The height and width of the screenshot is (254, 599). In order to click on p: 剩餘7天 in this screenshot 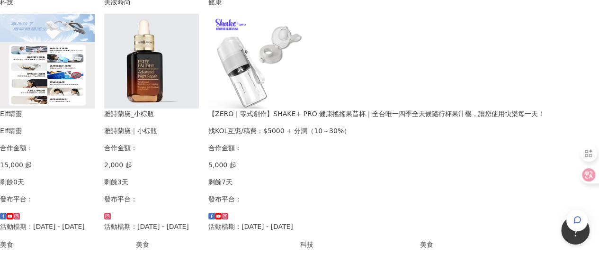, I will do `click(376, 182)`.